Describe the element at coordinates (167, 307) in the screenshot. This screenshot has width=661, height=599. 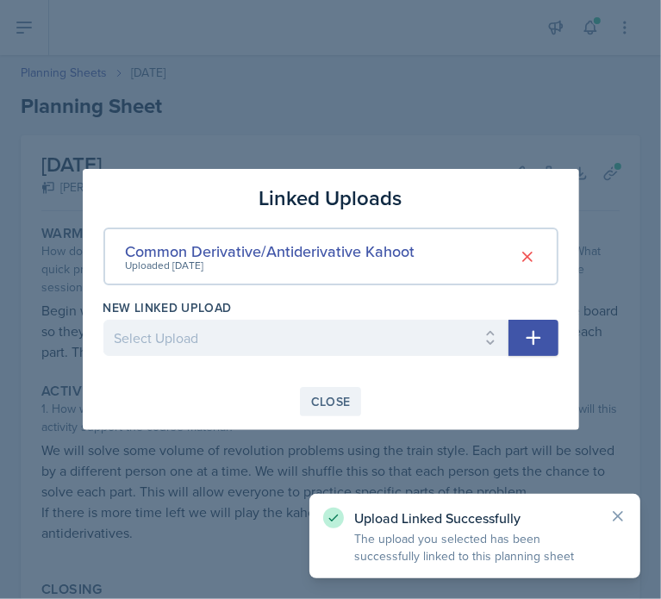
I see `label: New Linked Upload` at that location.